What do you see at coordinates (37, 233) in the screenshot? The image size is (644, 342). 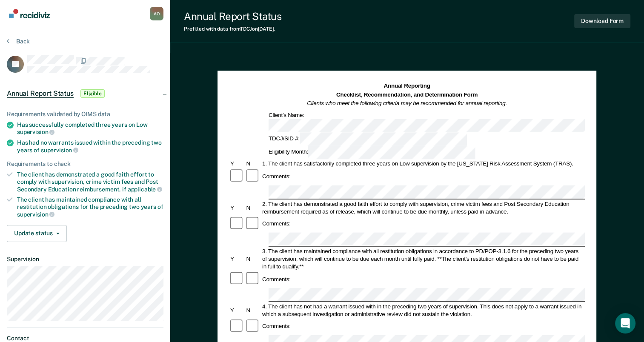 I see `button: Update status` at bounding box center [37, 233].